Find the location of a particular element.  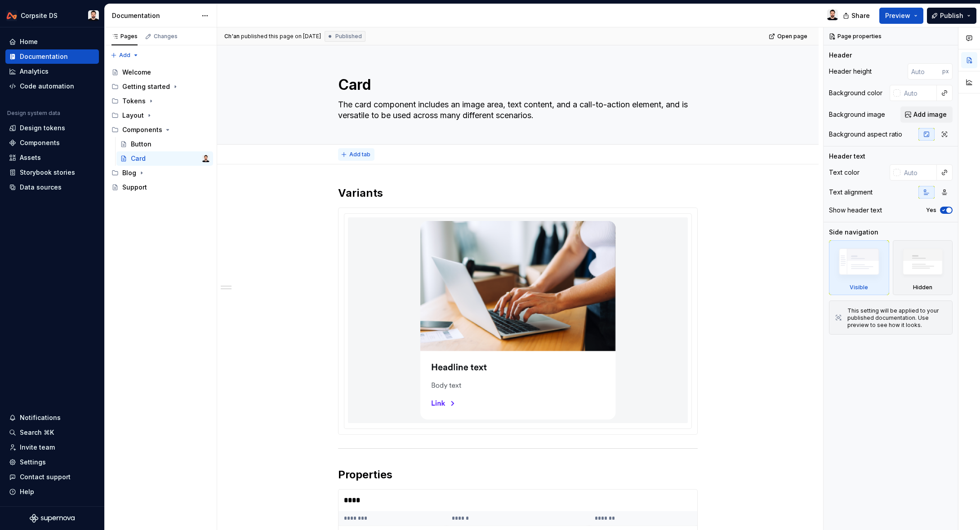

div: Pages is located at coordinates (124, 37).